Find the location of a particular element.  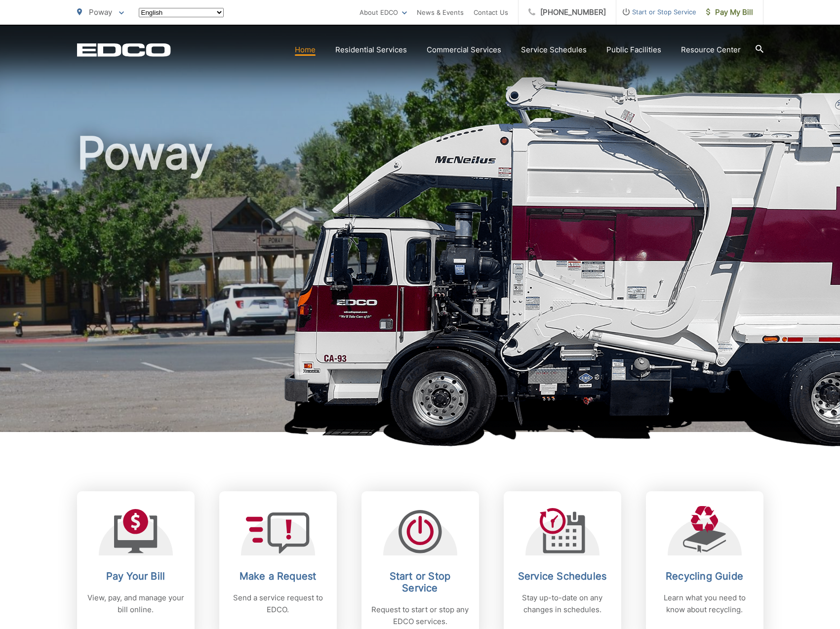

a: About EDCO is located at coordinates (383, 12).